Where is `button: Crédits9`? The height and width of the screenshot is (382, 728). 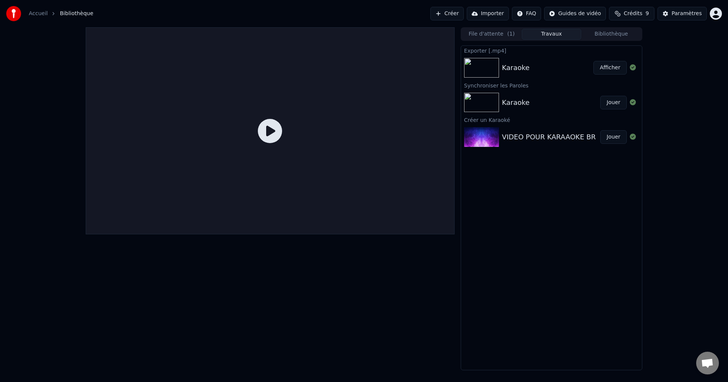
button: Crédits9 is located at coordinates (631, 14).